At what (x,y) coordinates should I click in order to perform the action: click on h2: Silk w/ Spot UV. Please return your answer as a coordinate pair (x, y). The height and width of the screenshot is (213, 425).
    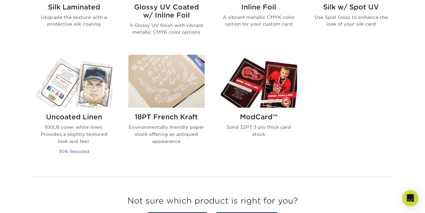
    Looking at the image, I should click on (351, 7).